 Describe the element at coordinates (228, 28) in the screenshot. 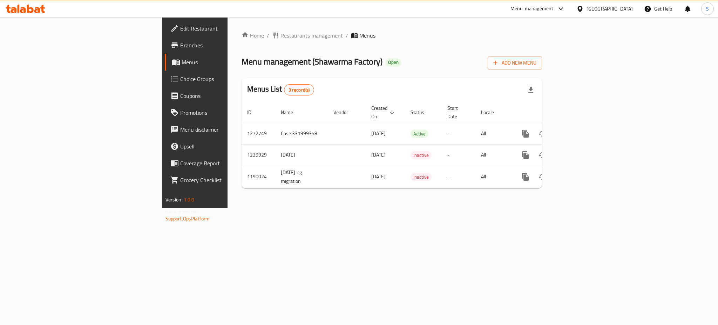

I see `span: Edit Restaurant` at that location.